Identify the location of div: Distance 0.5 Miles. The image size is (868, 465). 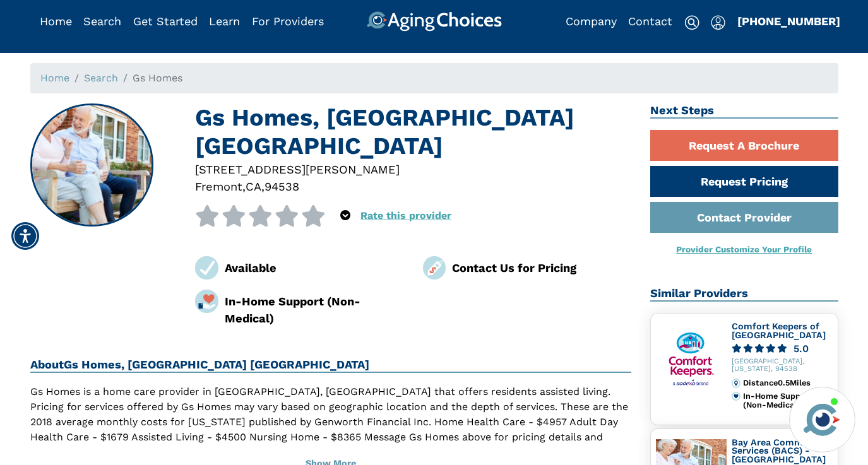
(787, 383).